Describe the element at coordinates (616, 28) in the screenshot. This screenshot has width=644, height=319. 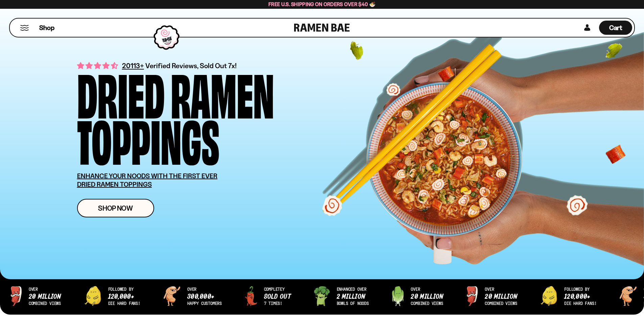
I see `a: Cart` at that location.